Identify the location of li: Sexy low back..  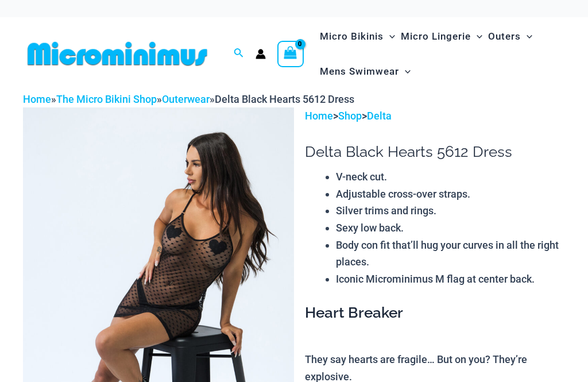
(450, 228).